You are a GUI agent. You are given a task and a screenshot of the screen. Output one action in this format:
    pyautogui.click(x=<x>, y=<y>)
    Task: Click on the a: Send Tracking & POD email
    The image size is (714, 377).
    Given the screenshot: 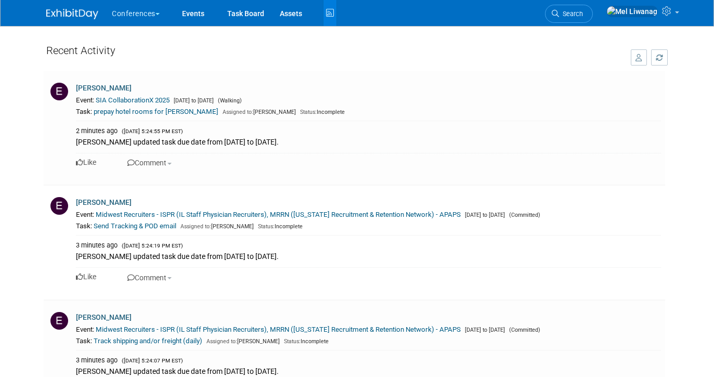 What is the action you would take?
    pyautogui.click(x=135, y=226)
    